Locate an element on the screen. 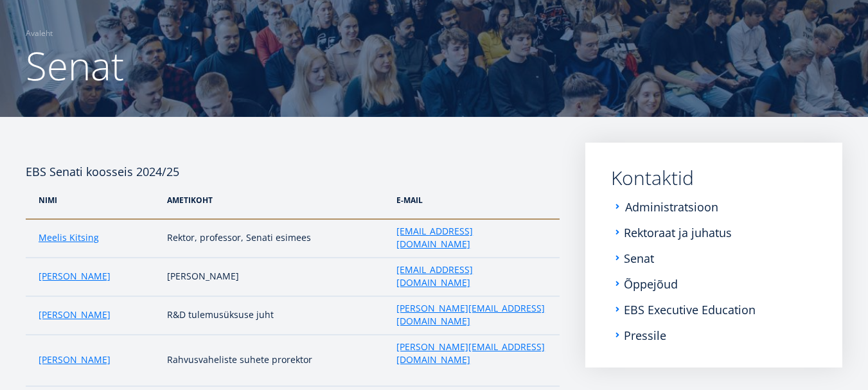 This screenshot has height=390, width=868. a: Administratsioon is located at coordinates (671, 206).